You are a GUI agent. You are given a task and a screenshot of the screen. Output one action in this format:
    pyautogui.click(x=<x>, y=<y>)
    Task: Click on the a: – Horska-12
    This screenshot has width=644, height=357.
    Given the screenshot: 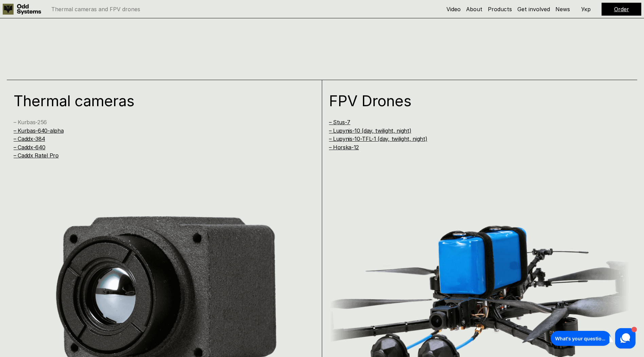 What is the action you would take?
    pyautogui.click(x=344, y=147)
    